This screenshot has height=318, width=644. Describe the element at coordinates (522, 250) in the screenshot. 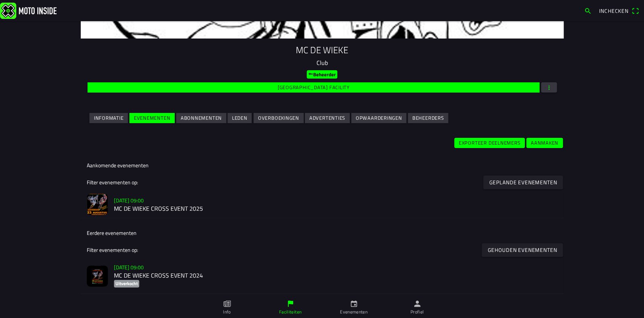

I see `ion-text: Gehouden evenementen` at that location.